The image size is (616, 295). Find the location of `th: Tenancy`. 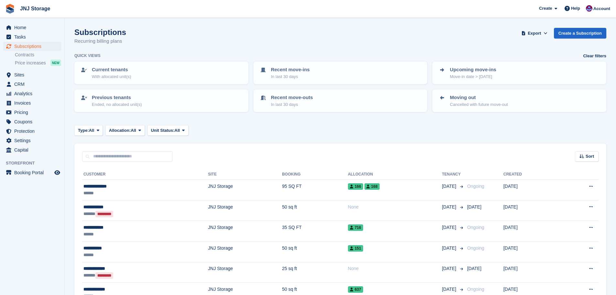

th: Tenancy is located at coordinates (454, 174).